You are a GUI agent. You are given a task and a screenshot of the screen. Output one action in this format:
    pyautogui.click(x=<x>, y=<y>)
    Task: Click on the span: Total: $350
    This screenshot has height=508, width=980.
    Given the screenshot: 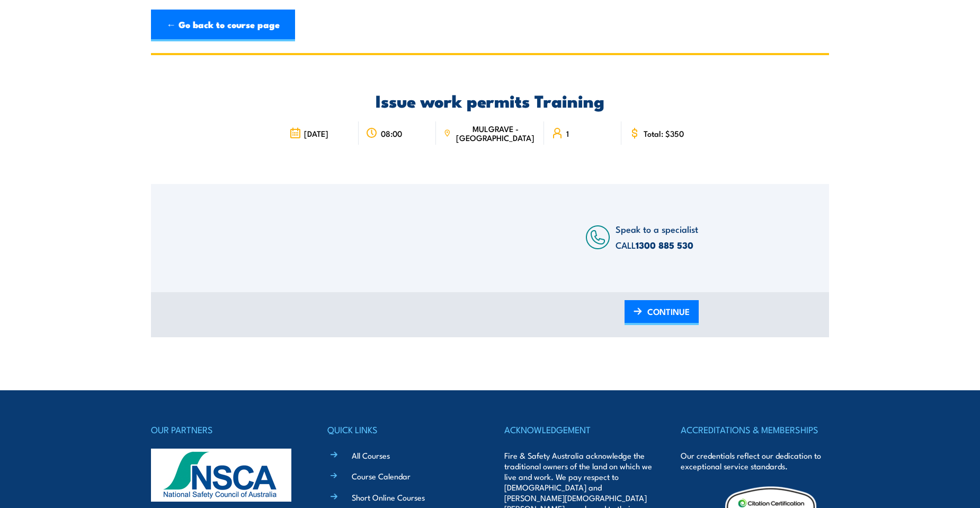 What is the action you would take?
    pyautogui.click(x=664, y=133)
    